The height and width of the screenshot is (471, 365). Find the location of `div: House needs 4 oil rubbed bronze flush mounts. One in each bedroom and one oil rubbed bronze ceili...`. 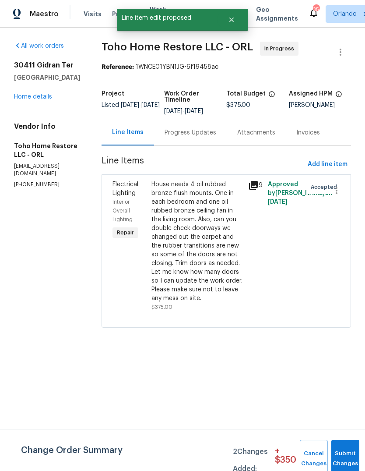

div: House needs 4 oil rubbed bronze flush mounts. One in each bedroom and one oil rubbed bronze ceili... is located at coordinates (198, 241).